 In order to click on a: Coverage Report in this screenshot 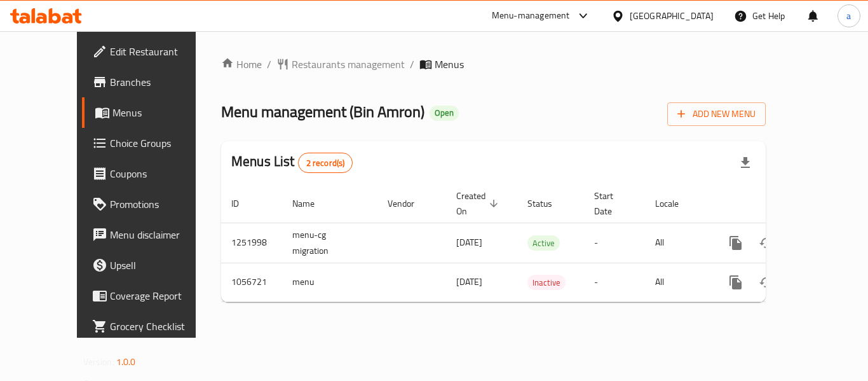, I will do `click(152, 296)`.